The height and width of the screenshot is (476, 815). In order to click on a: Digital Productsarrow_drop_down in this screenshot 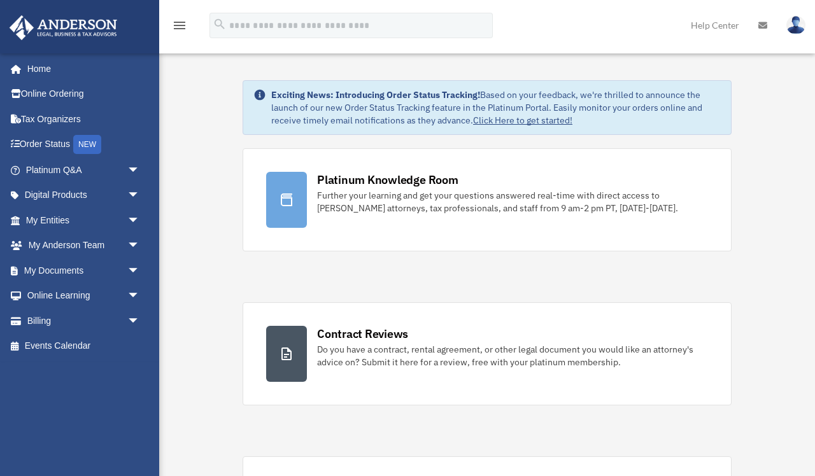, I will do `click(84, 196)`.